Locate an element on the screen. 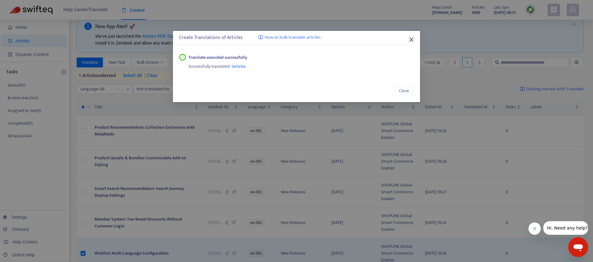 The image size is (593, 262). a: How to bulk translate articles is located at coordinates (289, 37).